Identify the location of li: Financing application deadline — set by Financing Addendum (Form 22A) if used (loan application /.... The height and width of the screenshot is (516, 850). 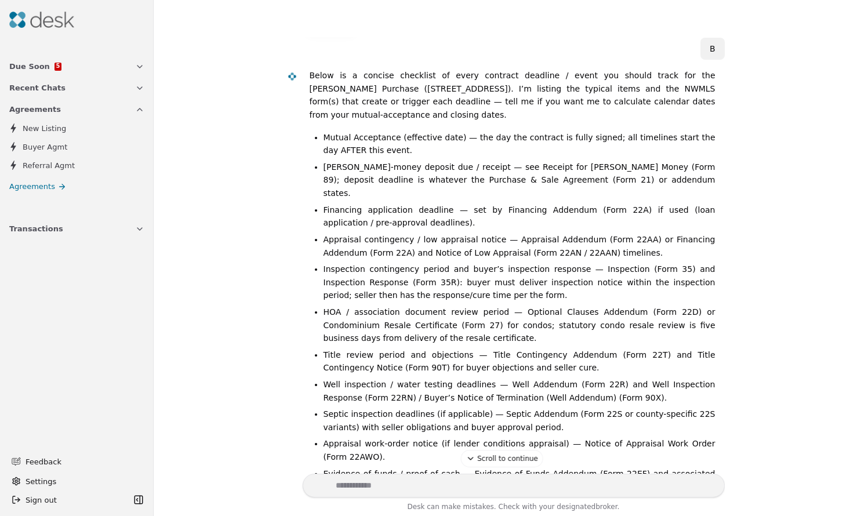
(519, 216).